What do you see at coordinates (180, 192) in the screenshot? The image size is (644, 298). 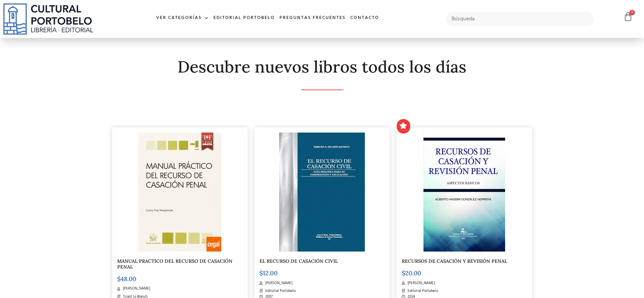 I see `img: manual_practico_del_recurso-2.gif` at bounding box center [180, 192].